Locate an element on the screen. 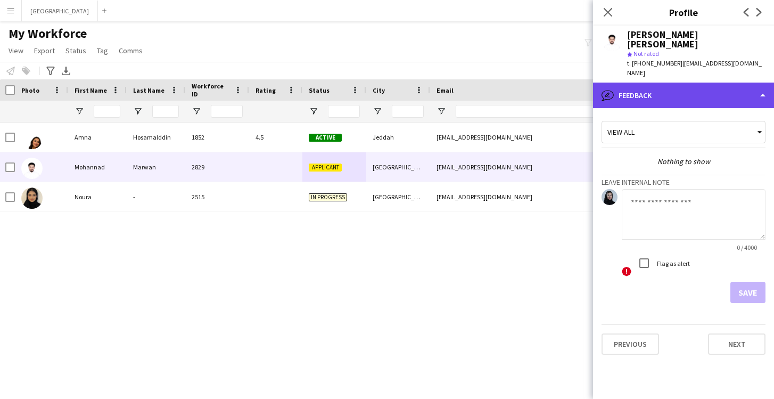 Image resolution: width=774 pixels, height=399 pixels. input: Email Filter Input is located at coordinates (546, 111).